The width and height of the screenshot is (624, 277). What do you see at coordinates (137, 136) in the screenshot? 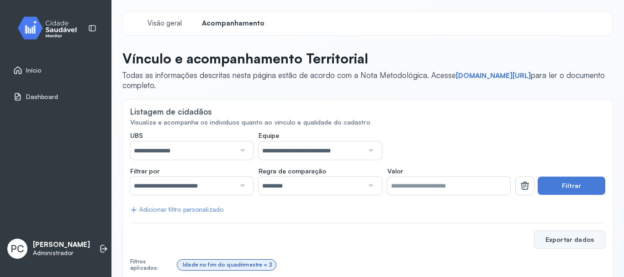
I see `span: UBS` at bounding box center [137, 136].